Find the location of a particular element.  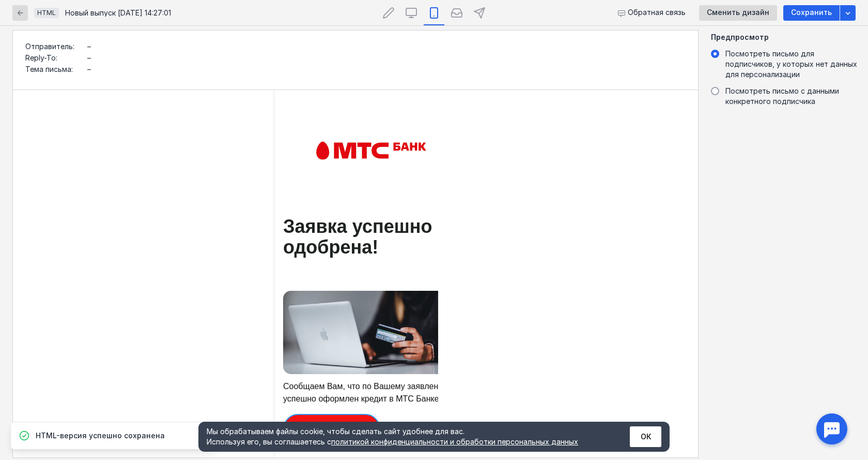

span: Посмотреть письмо с данными конкретного подписчика is located at coordinates (782, 95).